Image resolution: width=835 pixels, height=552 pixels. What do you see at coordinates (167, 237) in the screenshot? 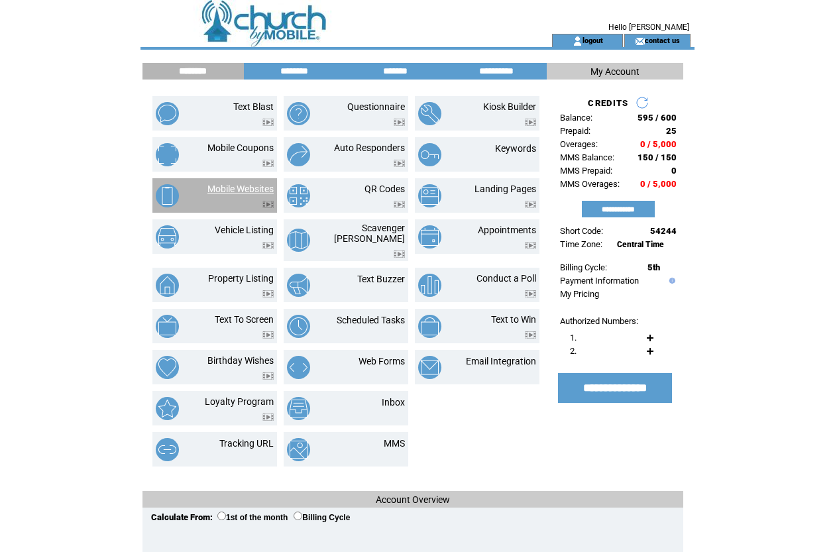
I see `img: vehicle-listing.png` at bounding box center [167, 237].